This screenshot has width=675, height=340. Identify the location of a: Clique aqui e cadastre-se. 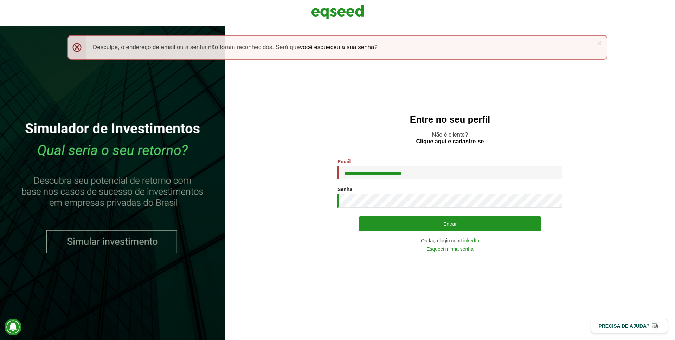
(450, 142).